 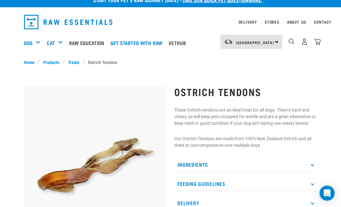 I want to click on a: About Us, so click(x=296, y=22).